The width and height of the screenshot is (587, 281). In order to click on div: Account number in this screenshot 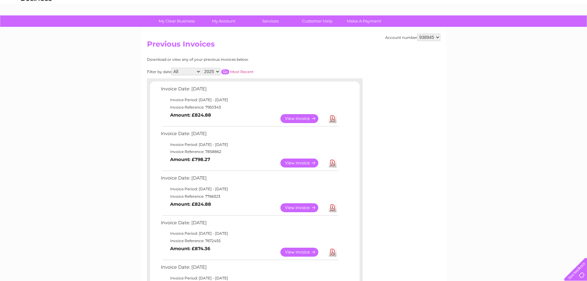, I will do `click(413, 37)`.